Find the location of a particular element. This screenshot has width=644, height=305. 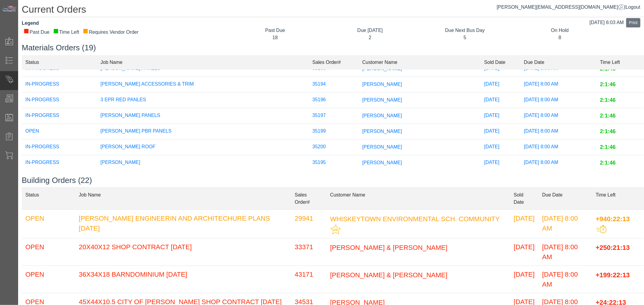

h1: Current Orders is located at coordinates (333, 10).